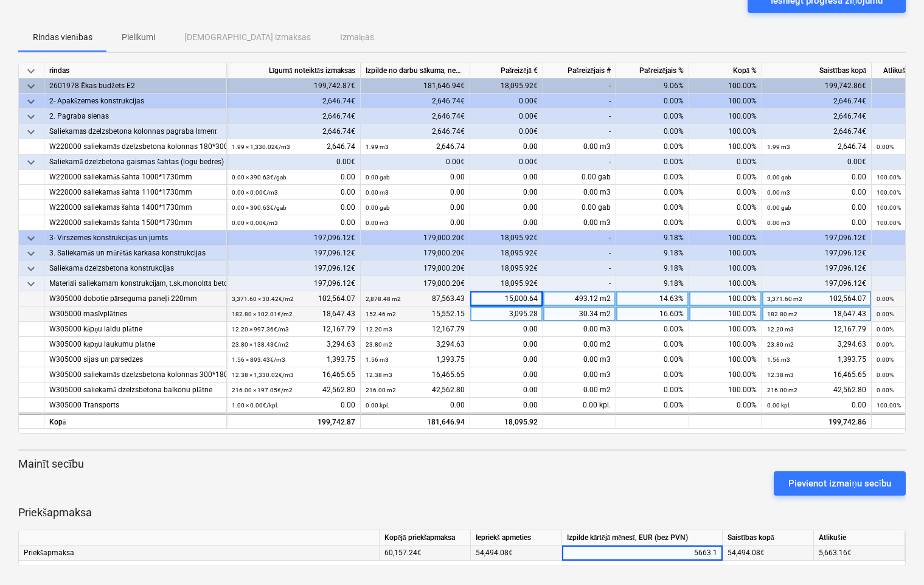 The height and width of the screenshot is (585, 924). What do you see at coordinates (261, 146) in the screenshot?
I see `small: 1.99 × 1,330.02€ / m3` at bounding box center [261, 146].